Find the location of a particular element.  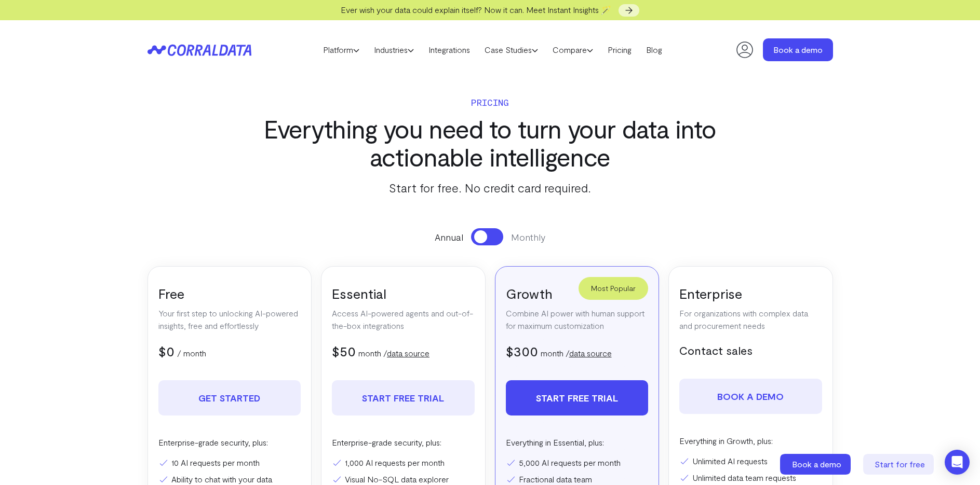

a: Platform is located at coordinates (341, 50).